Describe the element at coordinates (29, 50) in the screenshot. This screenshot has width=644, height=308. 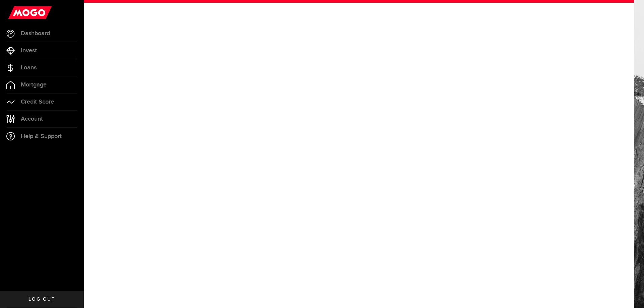
I see `span: Invest` at that location.